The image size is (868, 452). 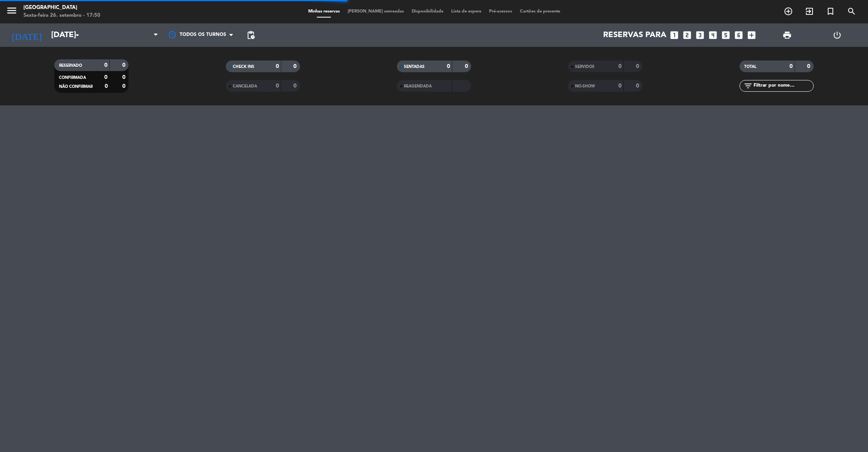 What do you see at coordinates (687, 35) in the screenshot?
I see `i: looks_two` at bounding box center [687, 35].